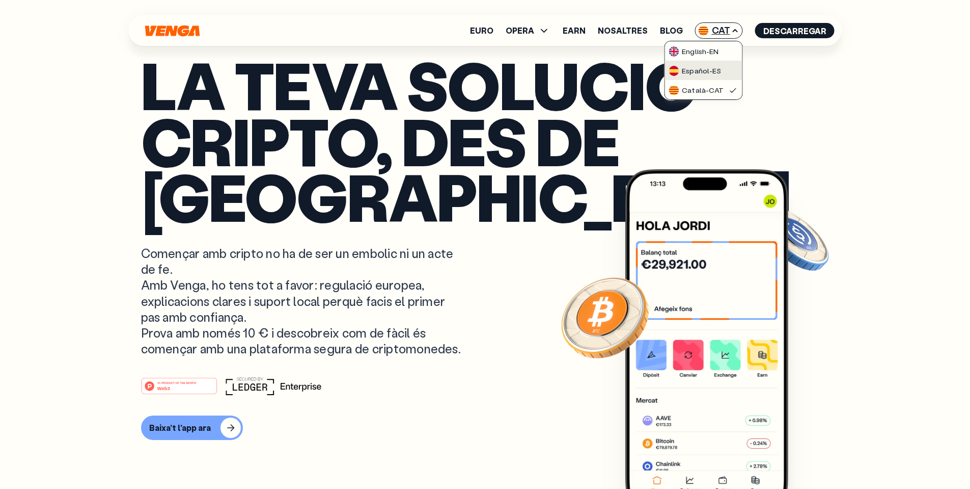  What do you see at coordinates (173, 31) in the screenshot?
I see `a: Inici` at bounding box center [173, 31].